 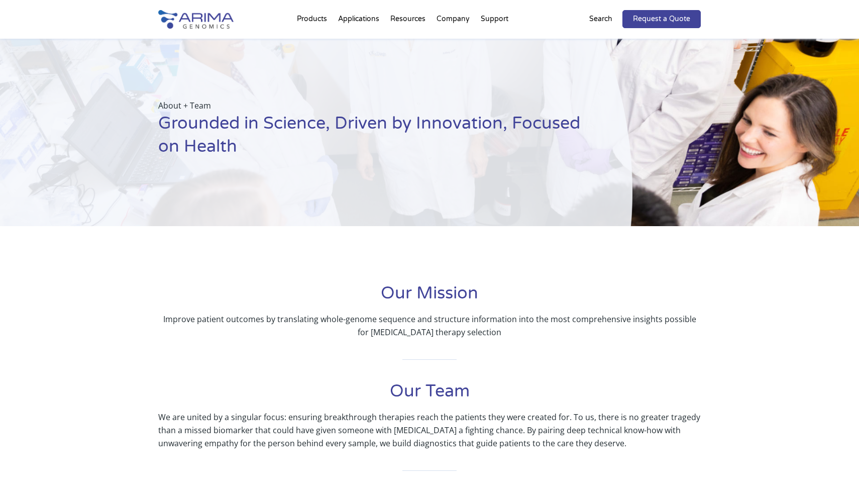 What do you see at coordinates (196, 19) in the screenshot?
I see `img: Arima-Genomics-logo` at bounding box center [196, 19].